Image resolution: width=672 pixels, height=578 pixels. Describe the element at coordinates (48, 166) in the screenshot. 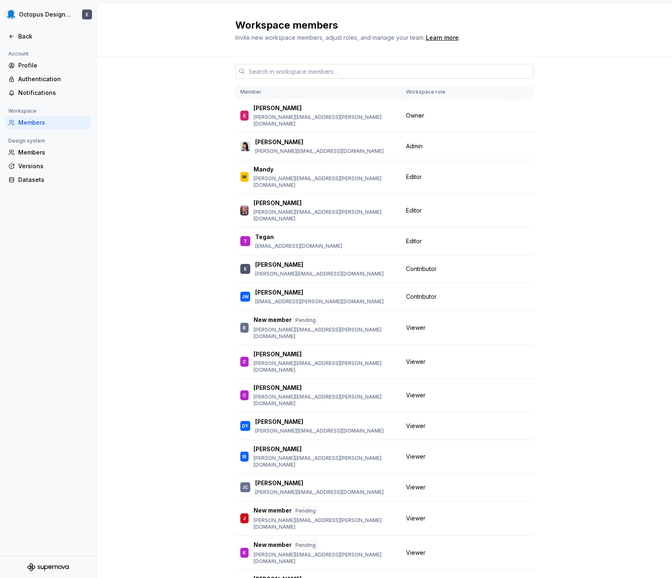

I see `a: Versions` at that location.